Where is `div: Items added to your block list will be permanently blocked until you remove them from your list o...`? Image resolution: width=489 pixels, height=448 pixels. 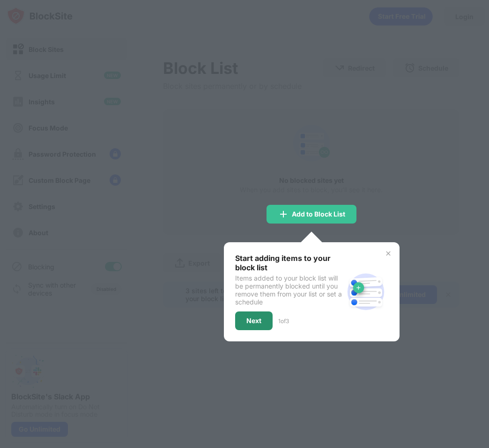 div: Items added to your block list will be permanently blocked until you remove them from your list o... is located at coordinates (289, 290).